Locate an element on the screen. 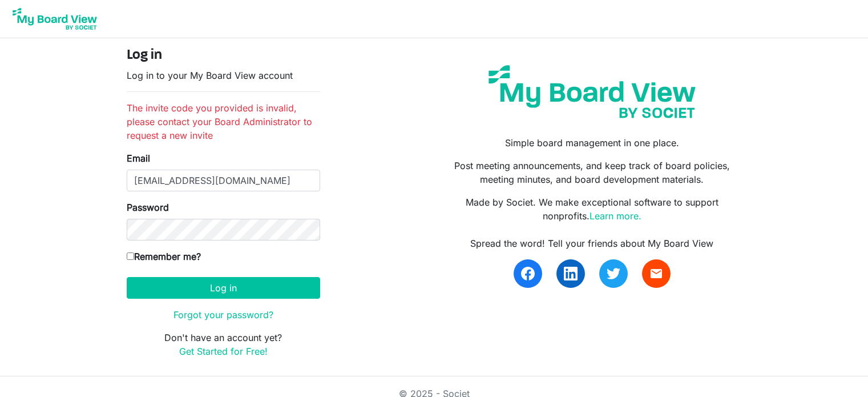  a: Forgot your password? is located at coordinates (223, 315).